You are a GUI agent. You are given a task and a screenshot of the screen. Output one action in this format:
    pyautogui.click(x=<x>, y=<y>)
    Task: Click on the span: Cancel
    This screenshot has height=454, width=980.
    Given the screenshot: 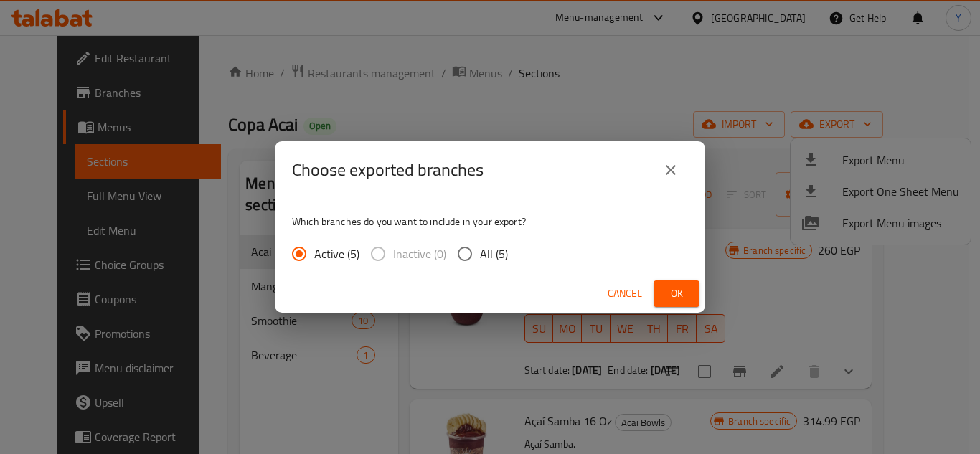 What is the action you would take?
    pyautogui.click(x=625, y=293)
    